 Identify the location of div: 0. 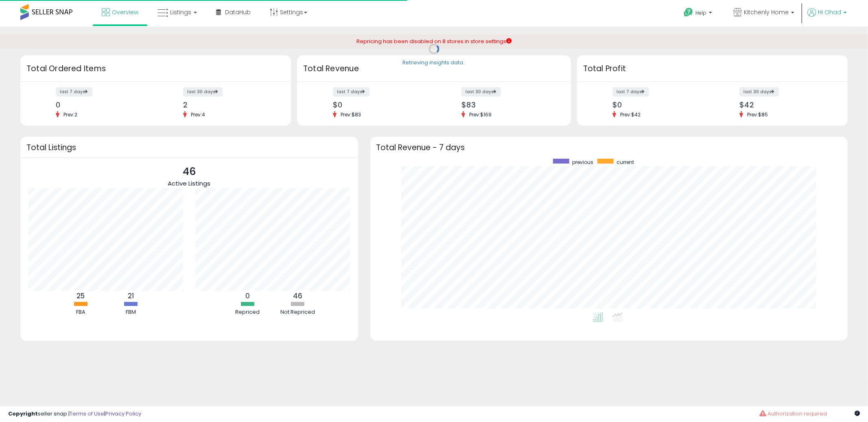
(103, 104).